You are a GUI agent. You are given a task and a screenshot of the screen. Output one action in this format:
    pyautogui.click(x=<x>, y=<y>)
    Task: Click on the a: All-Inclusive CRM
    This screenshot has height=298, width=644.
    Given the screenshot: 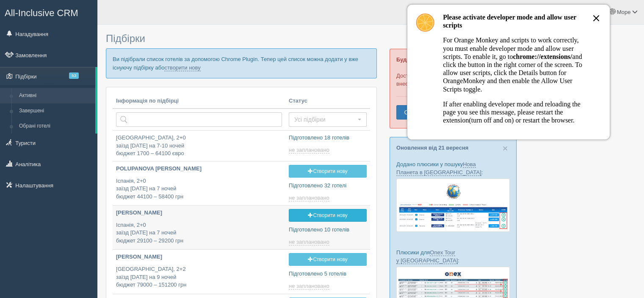 What is the action you would take?
    pyautogui.click(x=49, y=12)
    